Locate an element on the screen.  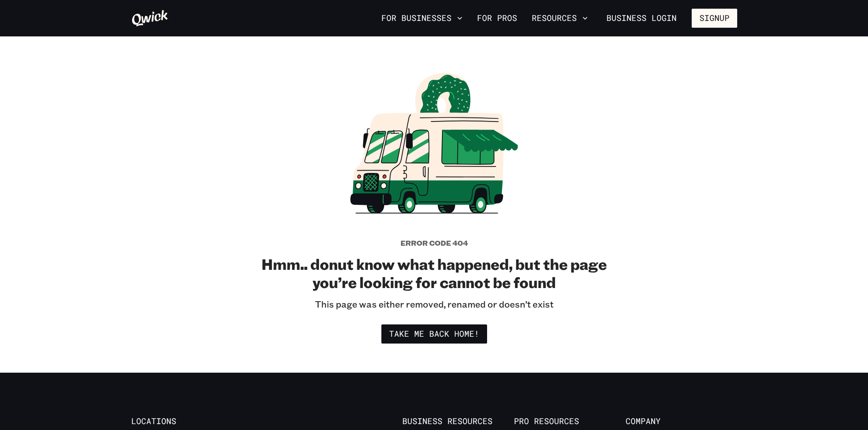
span: Locations is located at coordinates (187, 421).